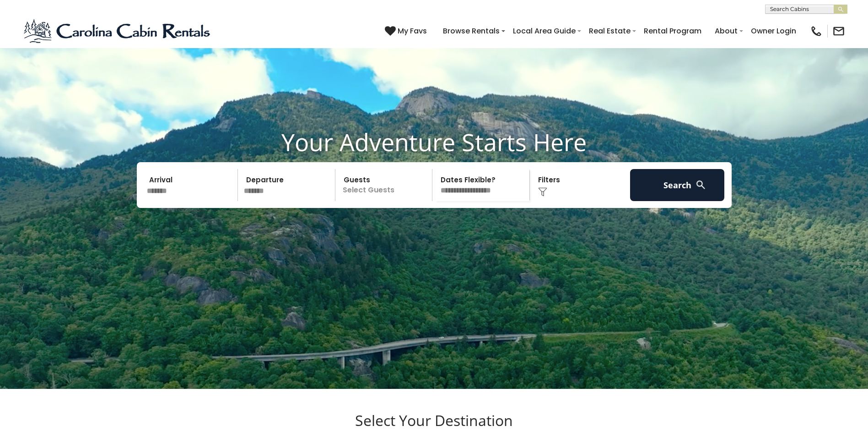  Describe the element at coordinates (412, 31) in the screenshot. I see `span: My Favs` at that location.